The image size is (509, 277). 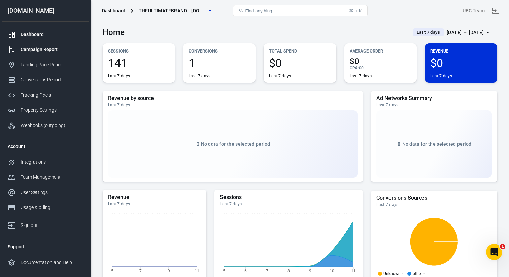 What do you see at coordinates (52, 162) in the screenshot?
I see `div: Integrations` at bounding box center [52, 162].